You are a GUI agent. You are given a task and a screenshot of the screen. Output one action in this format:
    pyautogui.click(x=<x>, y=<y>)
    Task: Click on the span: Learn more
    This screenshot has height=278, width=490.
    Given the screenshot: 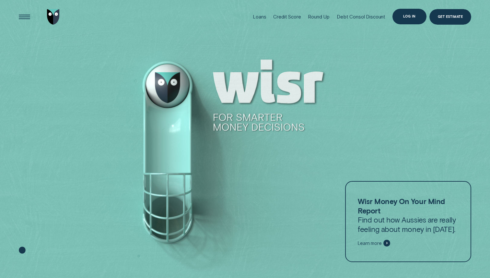 What is the action you would take?
    pyautogui.click(x=370, y=243)
    